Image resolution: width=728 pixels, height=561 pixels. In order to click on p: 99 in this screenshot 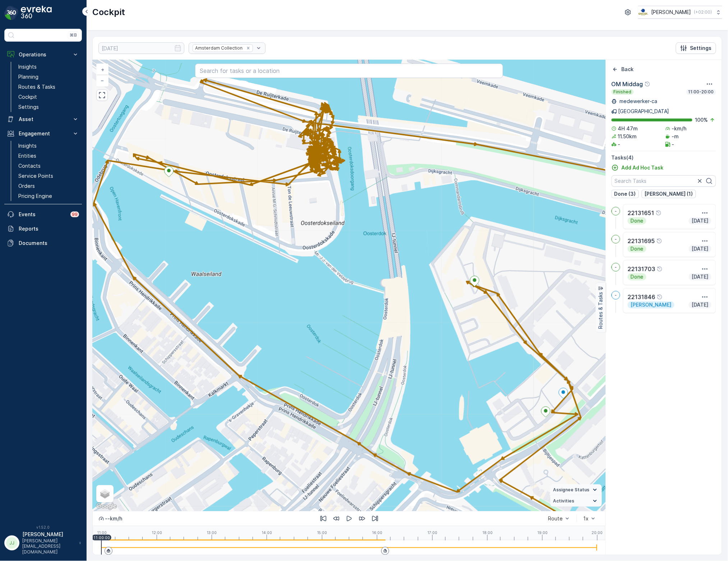, I will do `click(75, 214)`.